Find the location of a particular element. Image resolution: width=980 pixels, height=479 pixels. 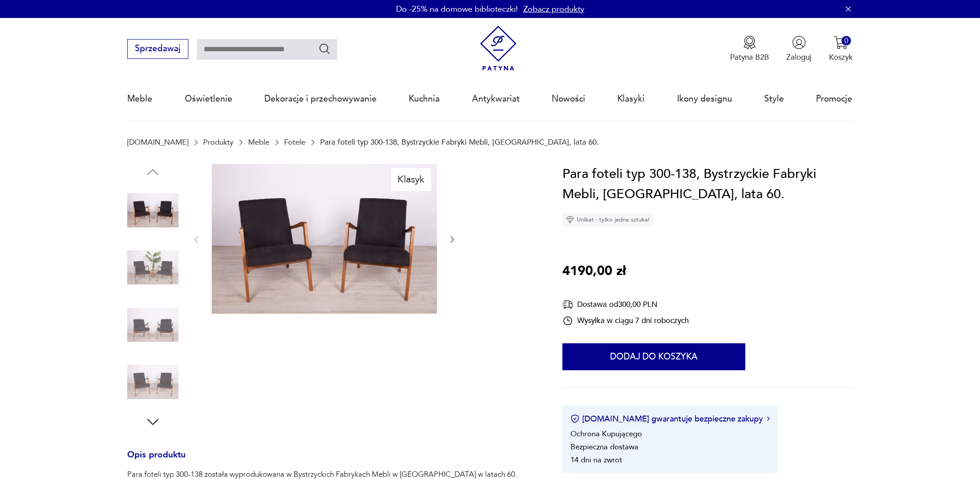

img: Ikona diamentu is located at coordinates (570, 219).